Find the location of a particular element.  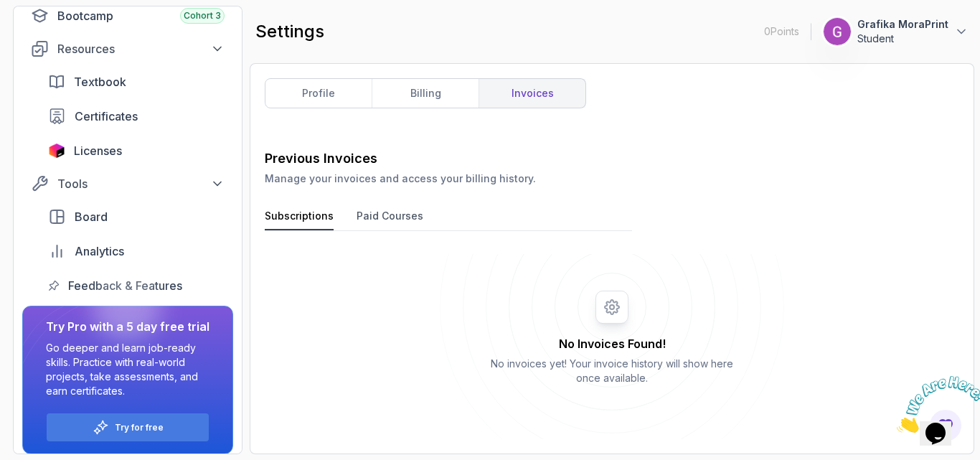

a: analytics is located at coordinates (137, 252).